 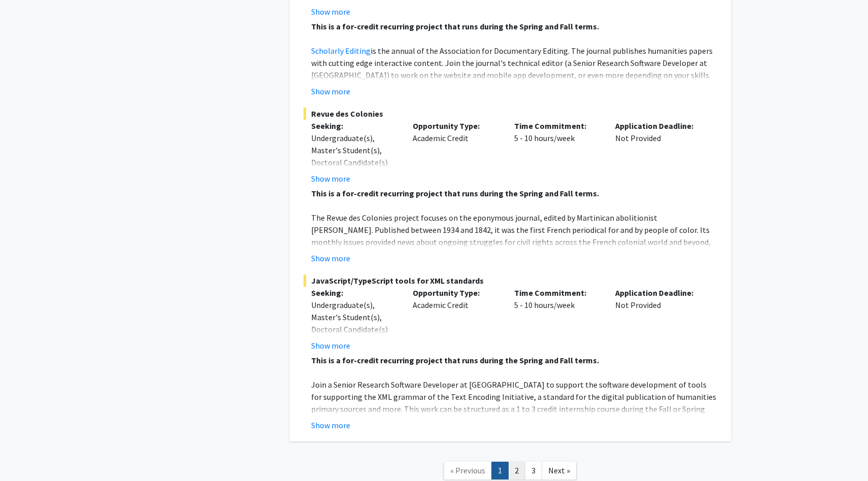 I want to click on a: Next, so click(x=559, y=470).